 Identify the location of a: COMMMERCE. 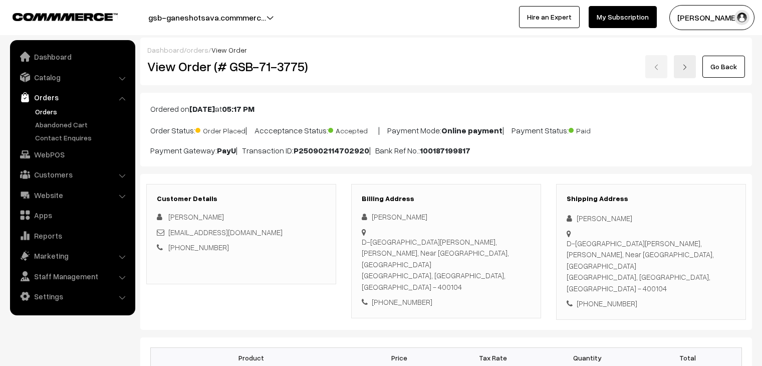
(56, 16).